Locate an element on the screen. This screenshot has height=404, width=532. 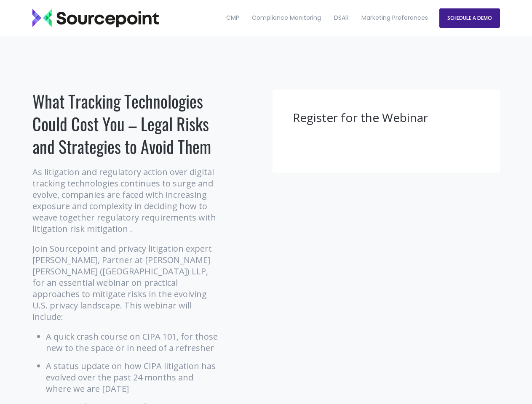
h3: Register for the Webinar is located at coordinates (386, 118).